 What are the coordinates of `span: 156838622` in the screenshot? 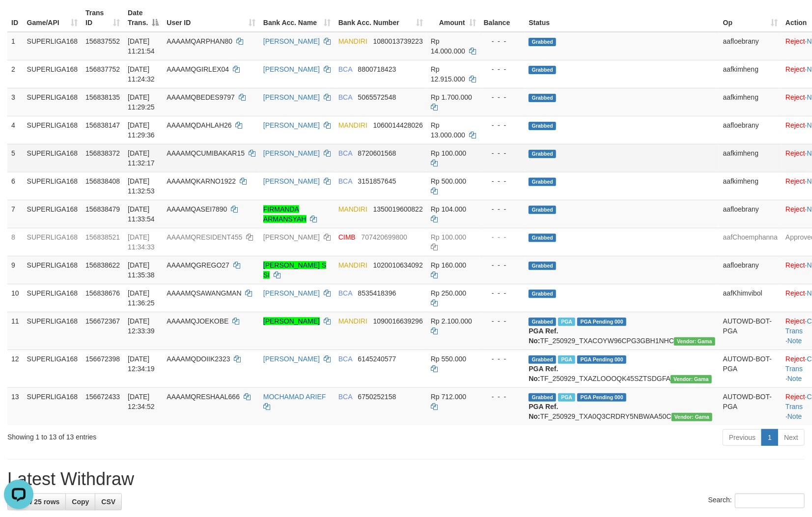 It's located at (102, 266).